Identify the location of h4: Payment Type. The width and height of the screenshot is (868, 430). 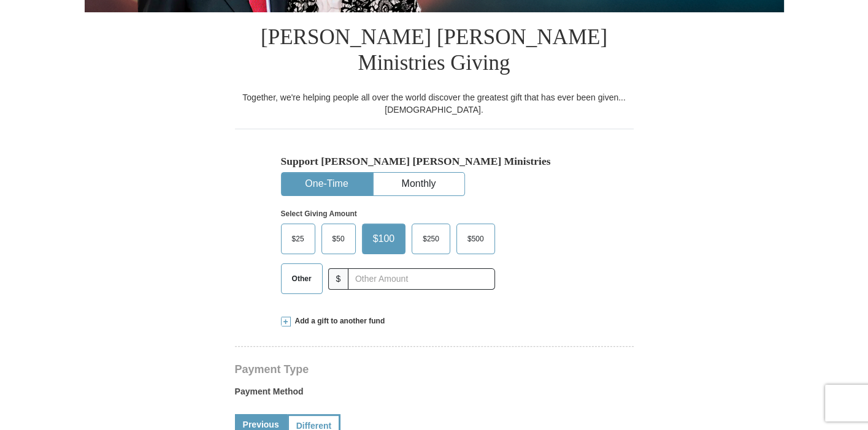
(434, 370).